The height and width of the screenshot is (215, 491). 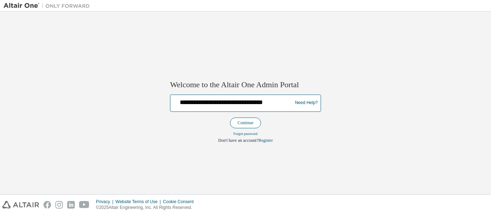 I want to click on h2: Welcome to the Altair One Admin Portal, so click(x=245, y=85).